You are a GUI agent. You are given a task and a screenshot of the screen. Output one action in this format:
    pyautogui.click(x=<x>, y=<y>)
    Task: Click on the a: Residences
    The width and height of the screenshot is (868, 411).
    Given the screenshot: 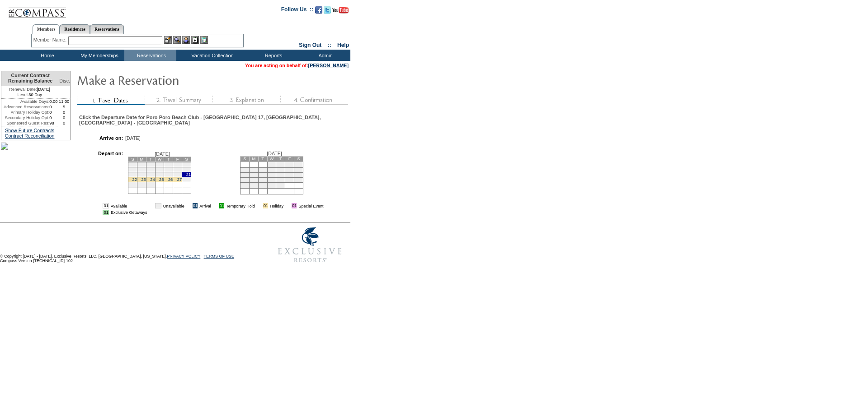 What is the action you would take?
    pyautogui.click(x=75, y=29)
    